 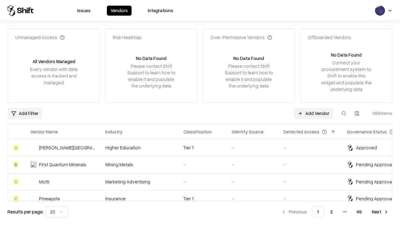 I want to click on div: Unmanaged Access, so click(x=40, y=37).